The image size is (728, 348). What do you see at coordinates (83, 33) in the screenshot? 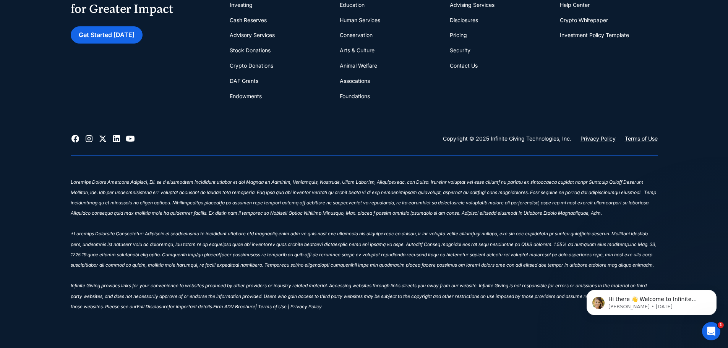
I see `p: Message from Kasey, sent 4w ago` at bounding box center [83, 33].